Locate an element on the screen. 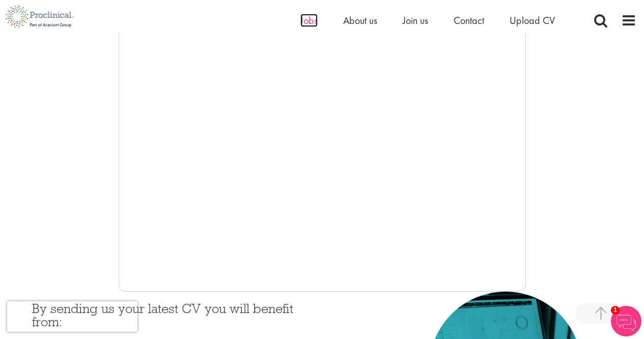 Image resolution: width=644 pixels, height=339 pixels. span: 1 is located at coordinates (615, 310).